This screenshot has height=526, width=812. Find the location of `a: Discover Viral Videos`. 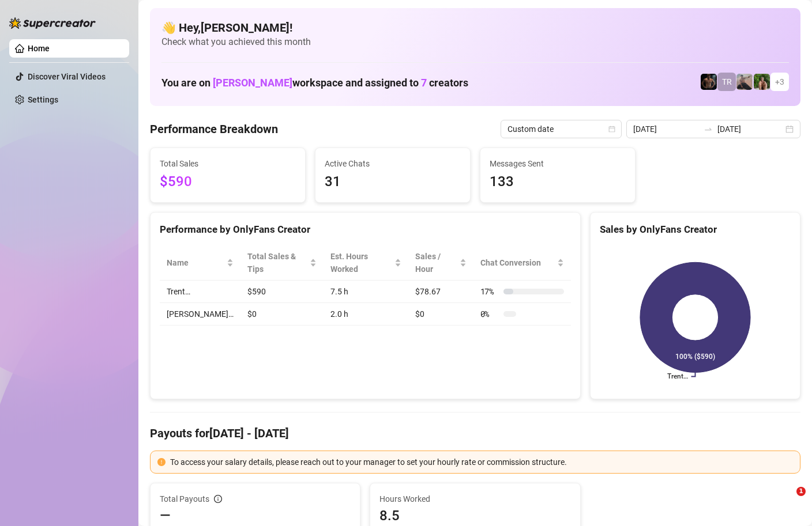

a: Discover Viral Videos is located at coordinates (66, 77).